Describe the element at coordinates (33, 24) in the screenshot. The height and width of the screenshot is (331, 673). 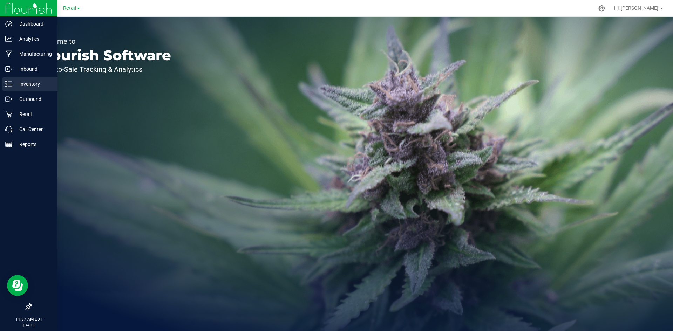
I see `p: Dashboard` at that location.